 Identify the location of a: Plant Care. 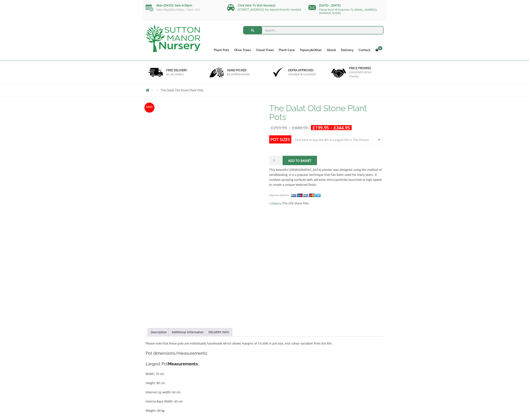
(286, 50).